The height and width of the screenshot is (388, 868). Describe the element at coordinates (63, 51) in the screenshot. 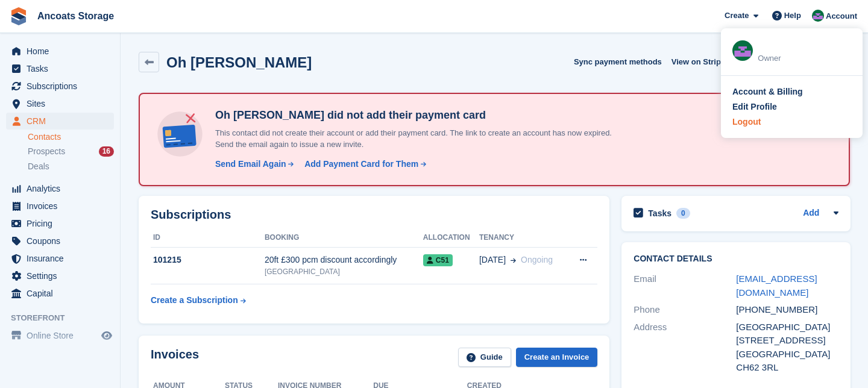

I see `span: Home` at that location.